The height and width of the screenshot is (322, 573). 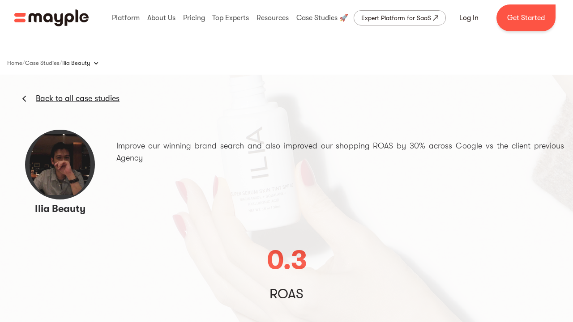 I want to click on a: Case Studies, so click(x=42, y=63).